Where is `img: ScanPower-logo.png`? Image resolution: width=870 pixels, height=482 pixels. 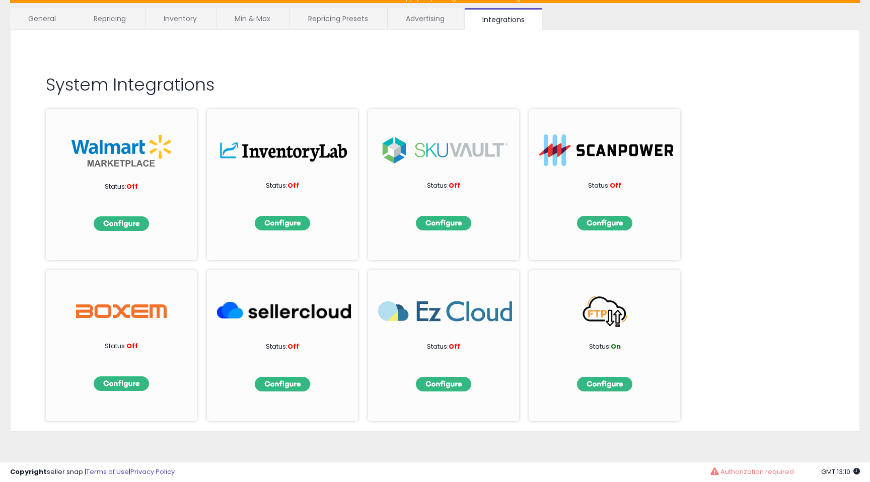
img: ScanPower-logo.png is located at coordinates (606, 150).